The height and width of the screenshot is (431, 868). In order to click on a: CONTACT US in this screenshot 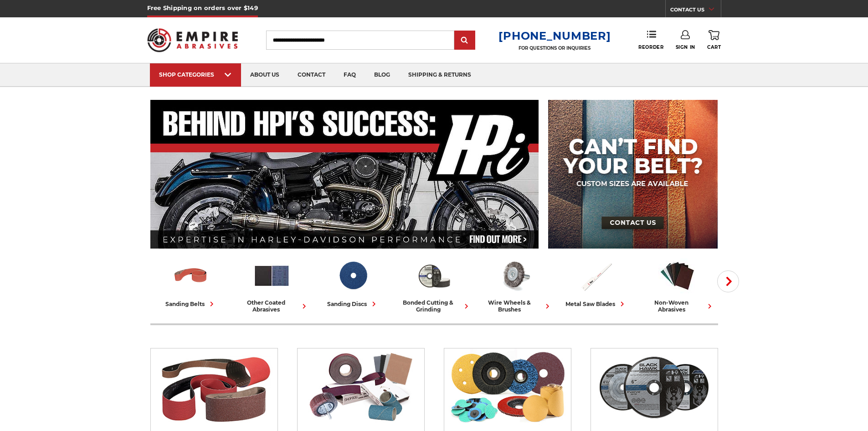, I will do `click(695, 11)`.